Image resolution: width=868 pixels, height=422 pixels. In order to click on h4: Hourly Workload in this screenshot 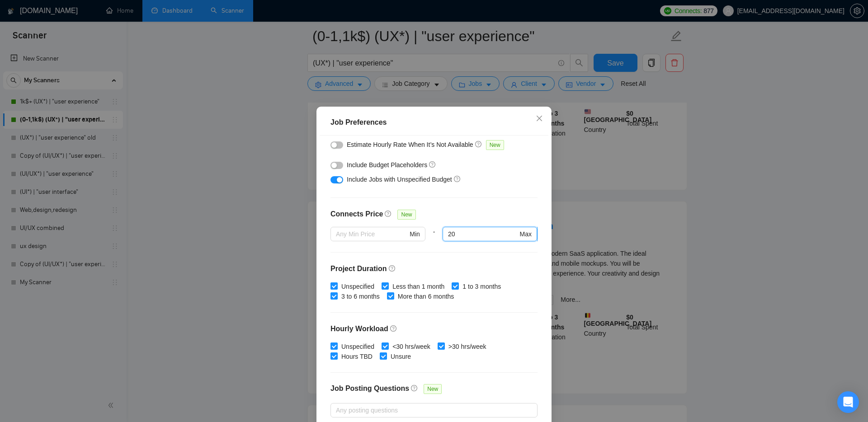, I will do `click(434, 329)`.